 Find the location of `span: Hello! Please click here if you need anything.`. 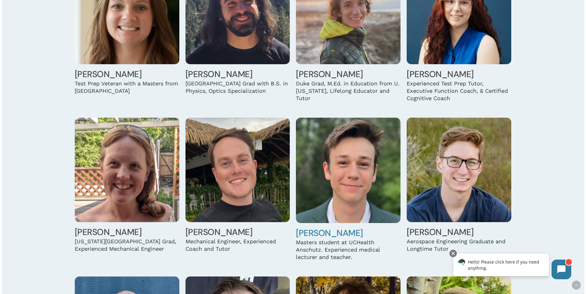

span: Hello! Please click here if you need anything. is located at coordinates (57, 16).